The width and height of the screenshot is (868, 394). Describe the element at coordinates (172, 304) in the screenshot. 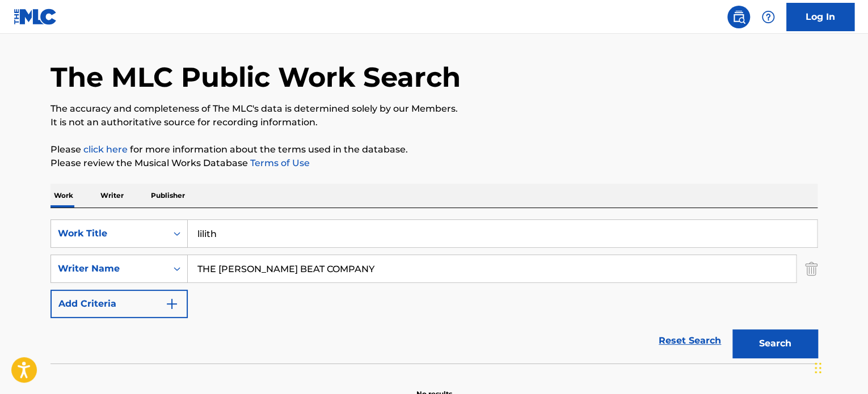

I see `img: 9d2ae6d4665cec9f34b9.svg` at that location.